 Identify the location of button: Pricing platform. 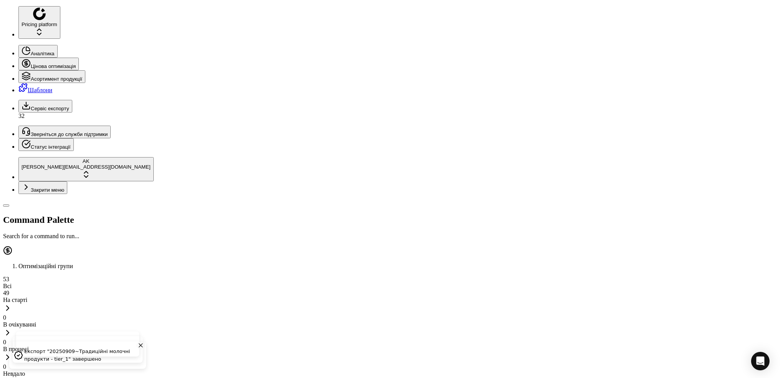
(39, 22).